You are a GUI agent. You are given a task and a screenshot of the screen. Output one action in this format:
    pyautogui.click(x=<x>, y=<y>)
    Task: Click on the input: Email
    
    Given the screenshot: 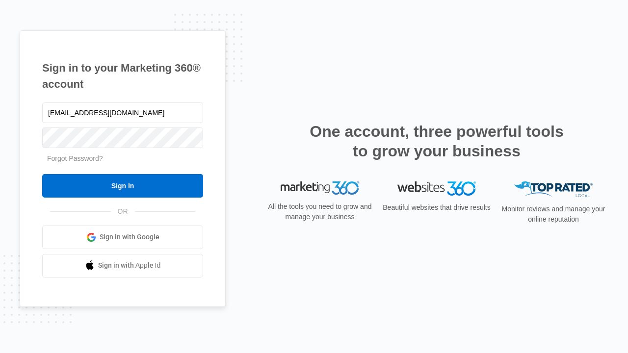 What is the action you would take?
    pyautogui.click(x=123, y=113)
    